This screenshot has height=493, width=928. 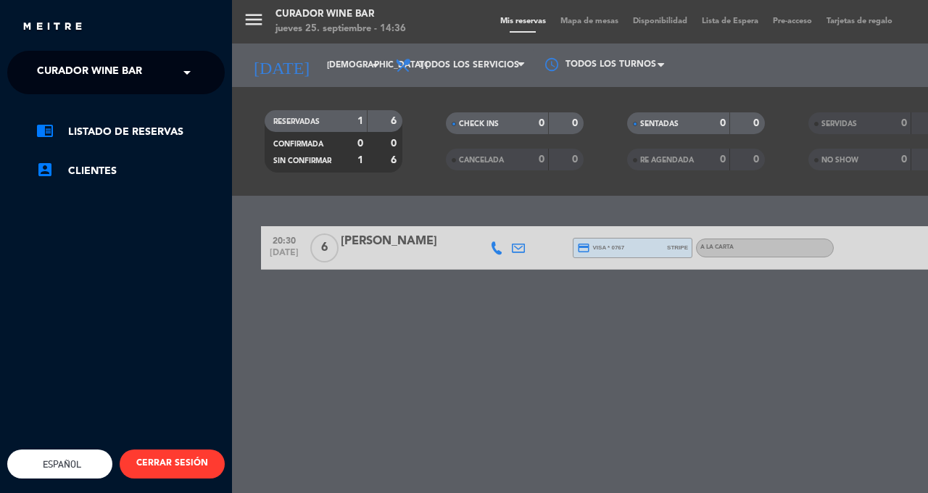 What do you see at coordinates (172, 464) in the screenshot?
I see `button: CERRAR SESIÓN` at bounding box center [172, 464].